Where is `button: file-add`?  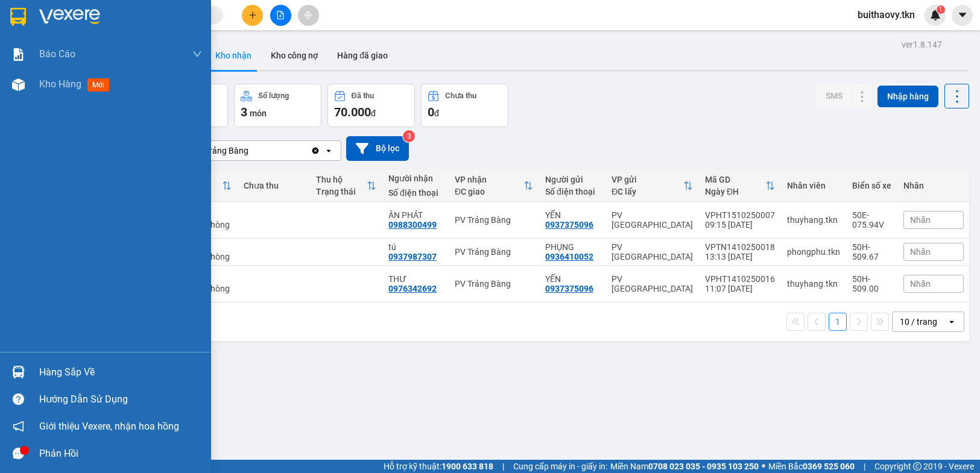 button: file-add is located at coordinates (280, 15).